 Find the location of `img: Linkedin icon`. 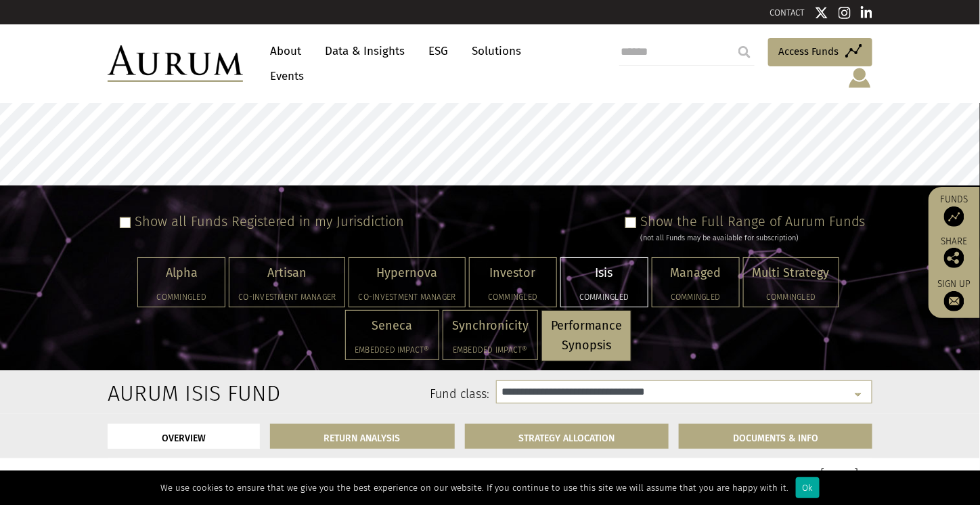

img: Linkedin icon is located at coordinates (866, 13).